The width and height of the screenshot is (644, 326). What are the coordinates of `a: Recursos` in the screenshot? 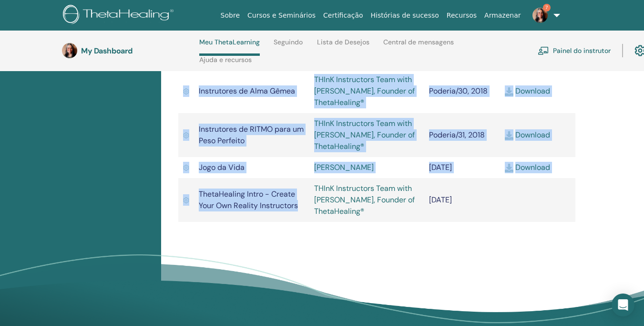 It's located at (461, 15).